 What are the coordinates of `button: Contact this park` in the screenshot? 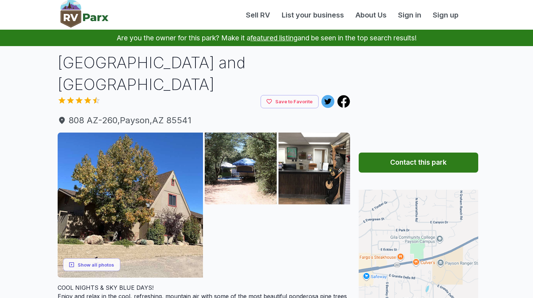 It's located at (418, 163).